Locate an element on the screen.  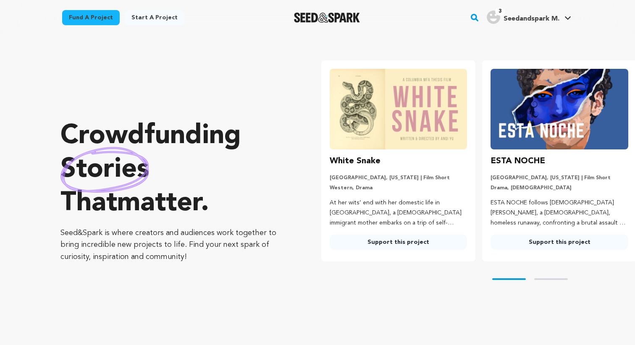
a: Fund a project is located at coordinates (91, 18).